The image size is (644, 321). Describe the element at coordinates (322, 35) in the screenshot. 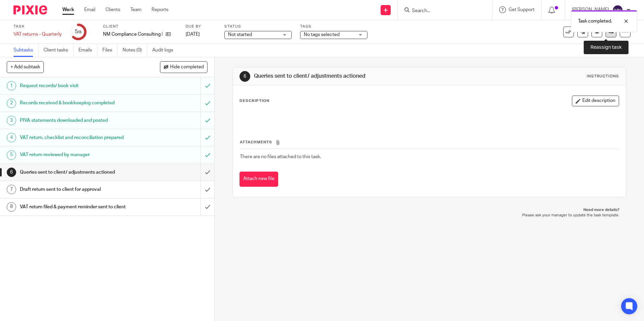

I see `span: No tags selected` at that location.